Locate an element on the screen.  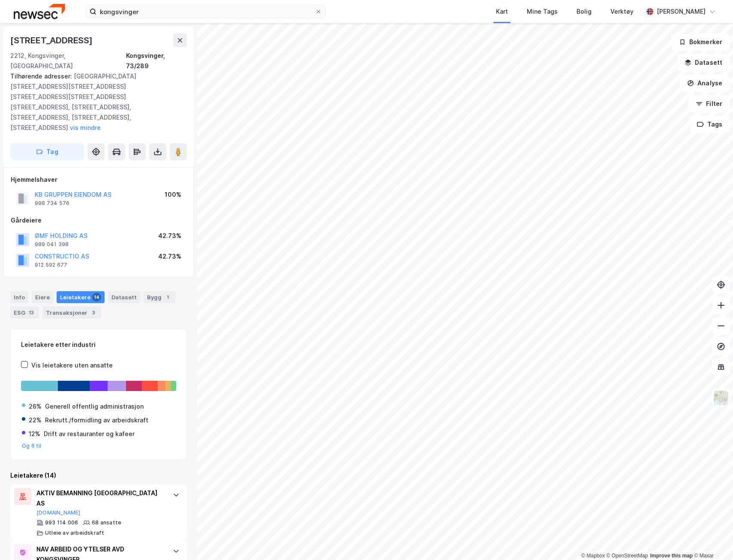
div: Leietakere (14) is located at coordinates (99, 475).